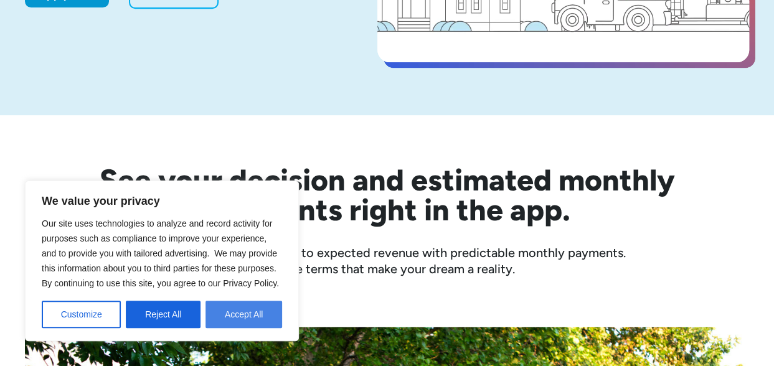  What do you see at coordinates (162, 201) in the screenshot?
I see `p: We value your privacy` at bounding box center [162, 201].